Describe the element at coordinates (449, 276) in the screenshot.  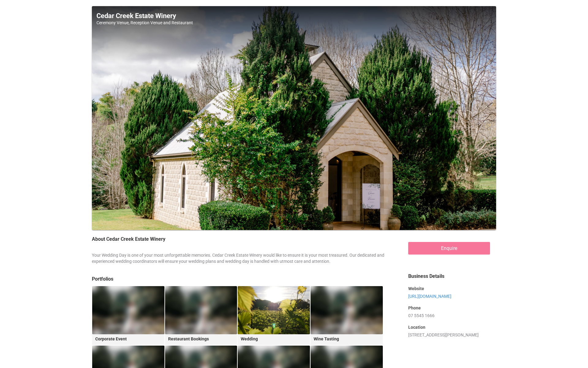
I see `legend: Business Details` at that location.